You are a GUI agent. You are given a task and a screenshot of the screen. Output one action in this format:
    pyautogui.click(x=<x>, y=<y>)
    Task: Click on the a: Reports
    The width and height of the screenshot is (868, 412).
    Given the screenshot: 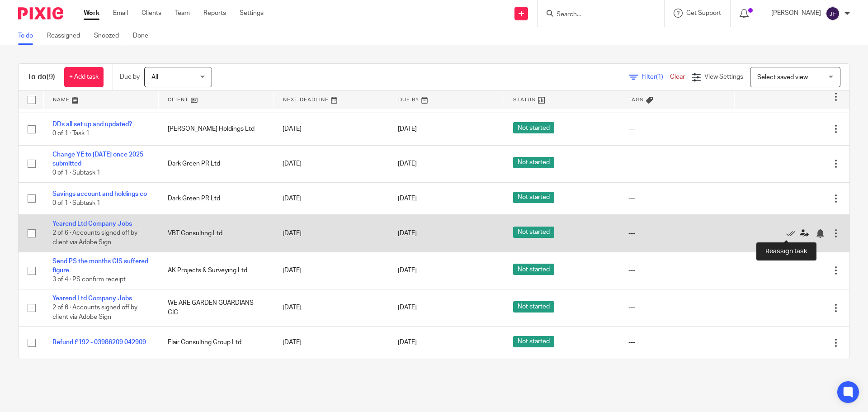 What is the action you would take?
    pyautogui.click(x=215, y=13)
    